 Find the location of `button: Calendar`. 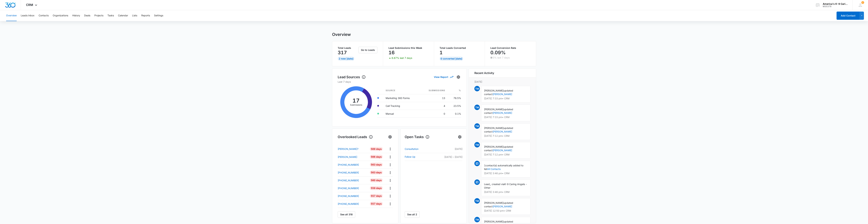

button: Calendar is located at coordinates (123, 16).